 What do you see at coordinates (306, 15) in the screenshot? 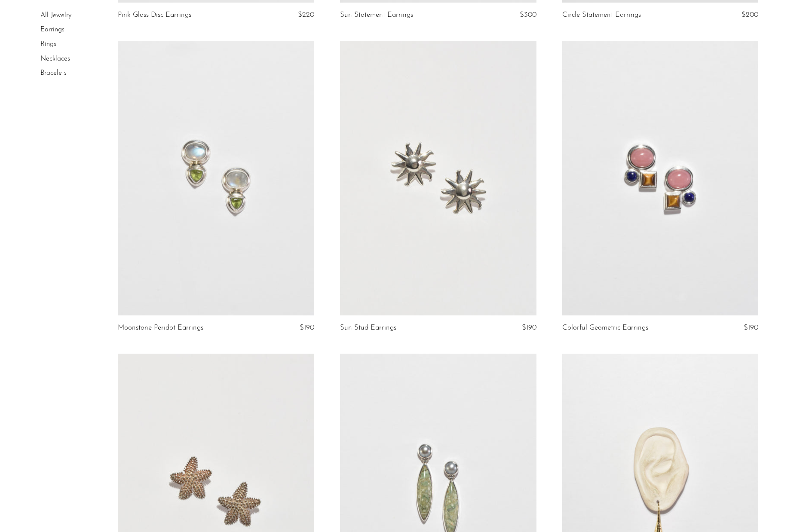
I see `span: $220` at bounding box center [306, 15].